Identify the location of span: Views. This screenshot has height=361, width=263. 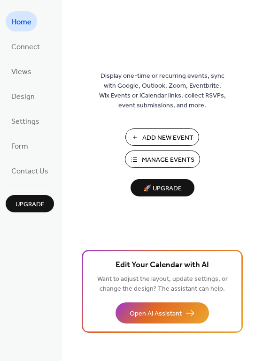
(21, 72).